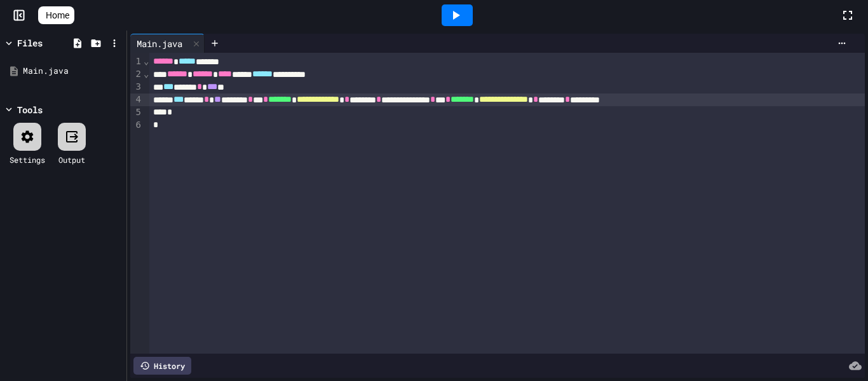 Image resolution: width=868 pixels, height=381 pixels. Describe the element at coordinates (72, 160) in the screenshot. I see `div: Output` at that location.